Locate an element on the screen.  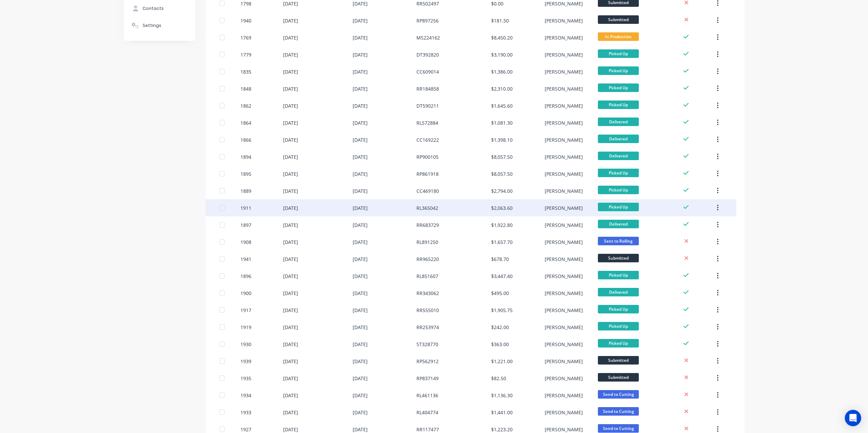
div: RR343062 is located at coordinates (428, 293).